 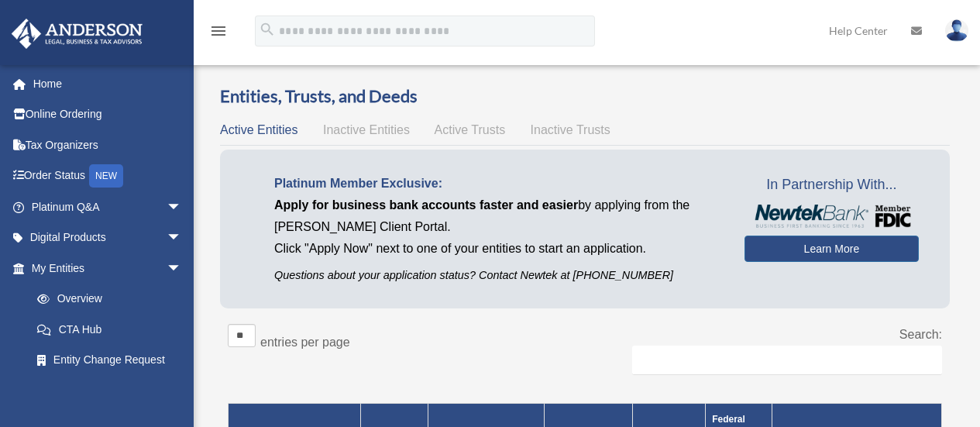 I want to click on a: Learn More, so click(x=831, y=248).